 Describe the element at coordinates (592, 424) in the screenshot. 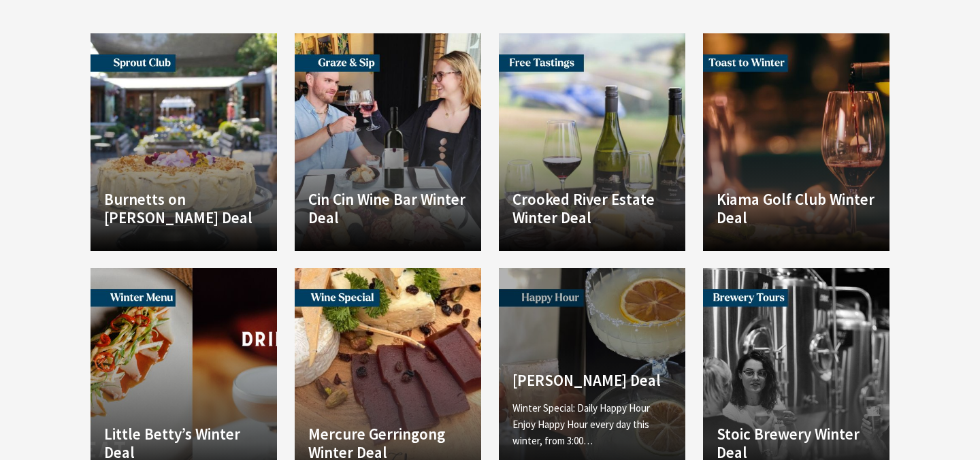

I see `p: Winter Special: Daily Happy Hour Enjoy Happy Hour every day this winter, from 3:00…` at that location.